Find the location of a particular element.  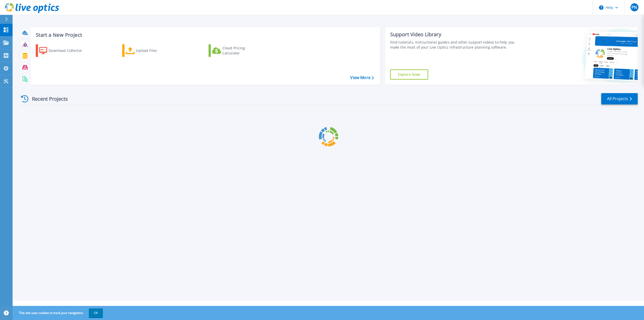

div: Find tutorials, instructional guides and other support videos to help you make the most of your L... is located at coordinates (455, 45).